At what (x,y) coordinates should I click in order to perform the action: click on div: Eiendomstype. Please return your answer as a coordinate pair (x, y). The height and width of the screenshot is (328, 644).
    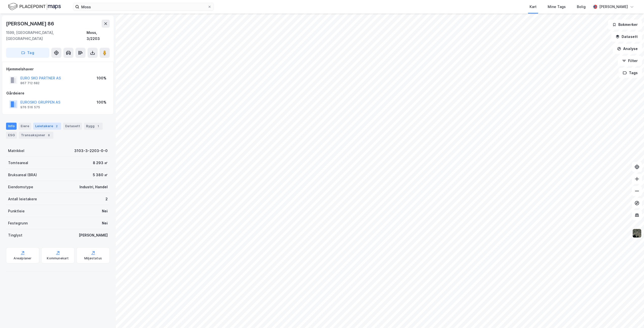
    Looking at the image, I should click on (20, 187).